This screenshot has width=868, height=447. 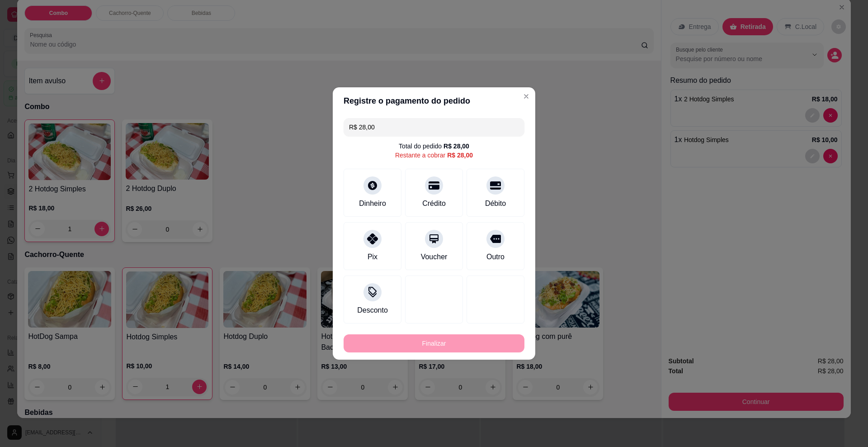 I want to click on header: Registre o pagamento do pedido, so click(x=434, y=101).